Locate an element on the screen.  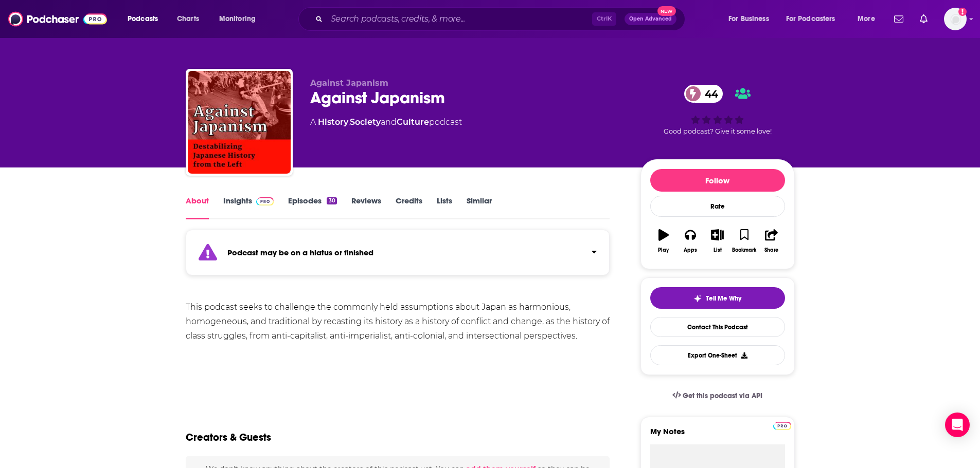
a: Pro website is located at coordinates (781, 425).